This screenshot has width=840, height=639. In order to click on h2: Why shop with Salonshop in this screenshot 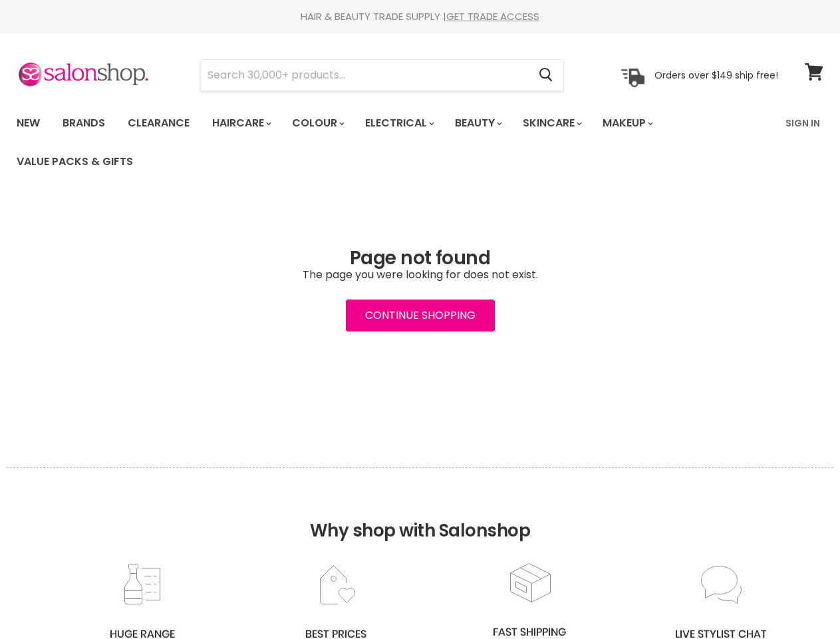, I will do `click(420, 513)`.